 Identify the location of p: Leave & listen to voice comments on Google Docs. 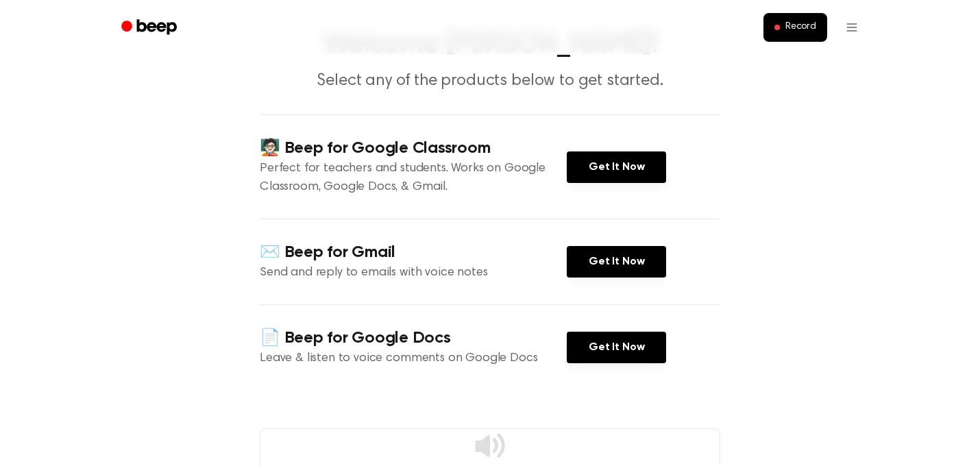
(413, 359).